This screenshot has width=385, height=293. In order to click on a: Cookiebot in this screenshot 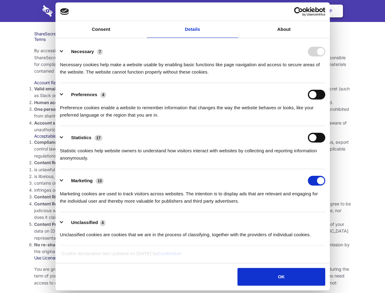, I will do `click(170, 253)`.